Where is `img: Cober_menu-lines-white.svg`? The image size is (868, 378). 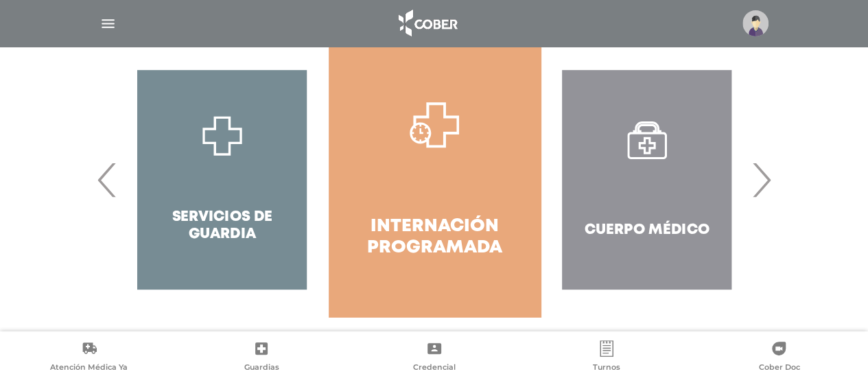
img: Cober_menu-lines-white.svg is located at coordinates (108, 23).